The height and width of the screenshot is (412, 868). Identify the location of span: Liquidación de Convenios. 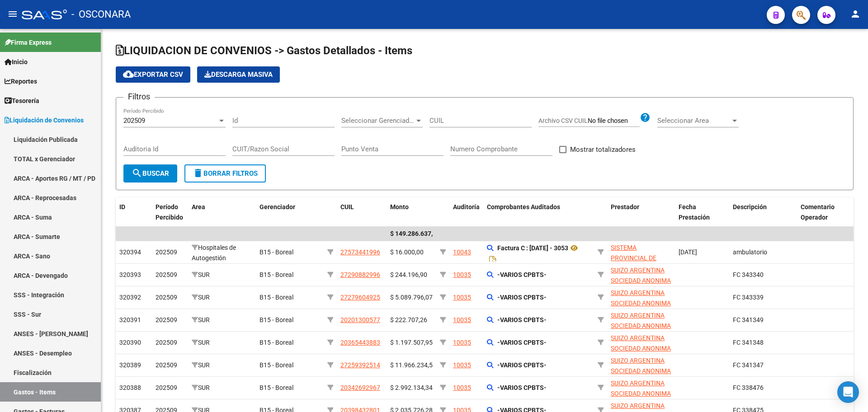
(44, 120).